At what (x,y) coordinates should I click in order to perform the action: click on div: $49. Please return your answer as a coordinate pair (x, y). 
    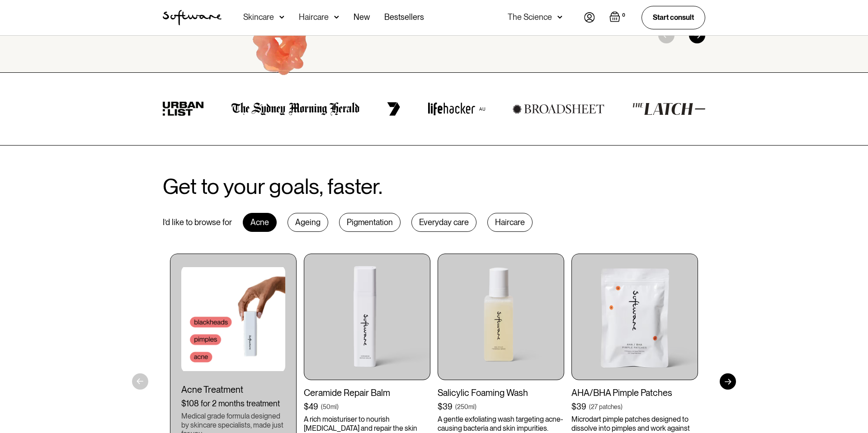
    Looking at the image, I should click on (311, 406).